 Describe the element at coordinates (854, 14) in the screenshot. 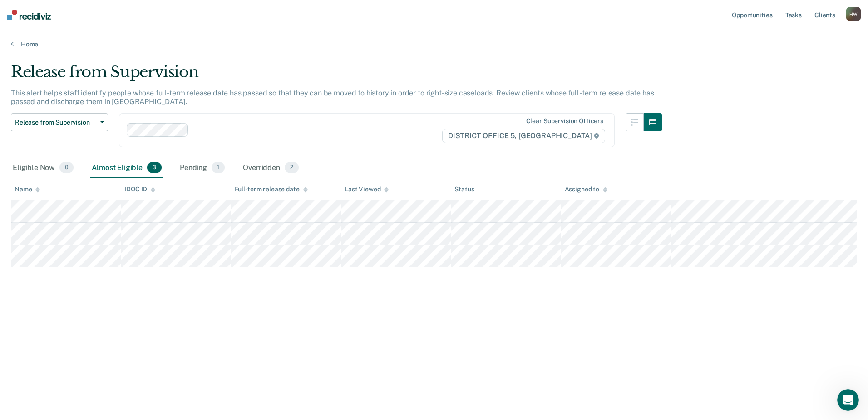

I see `button: HW` at that location.